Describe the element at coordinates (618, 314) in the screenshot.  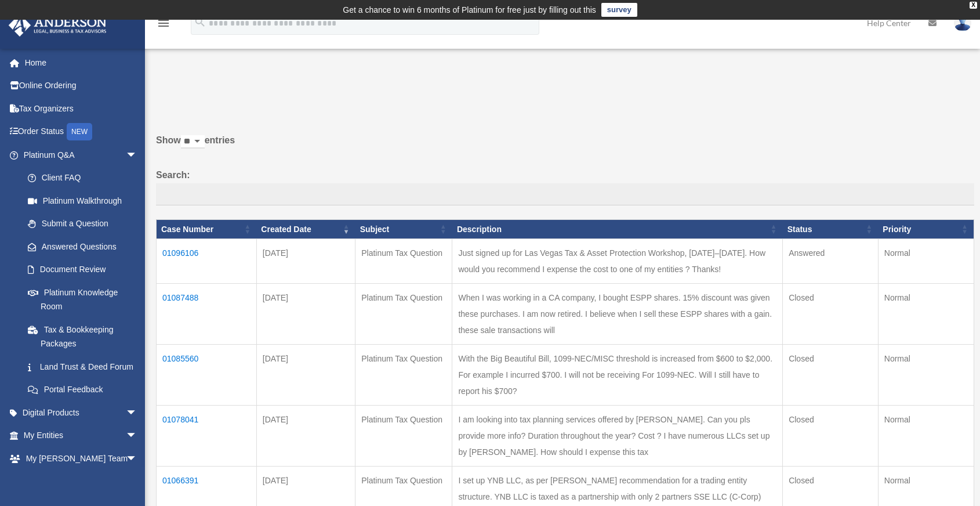
I see `td: When I was working in a CA company, I bought ESPP shares. 15% discount was given these purchases....` at that location.